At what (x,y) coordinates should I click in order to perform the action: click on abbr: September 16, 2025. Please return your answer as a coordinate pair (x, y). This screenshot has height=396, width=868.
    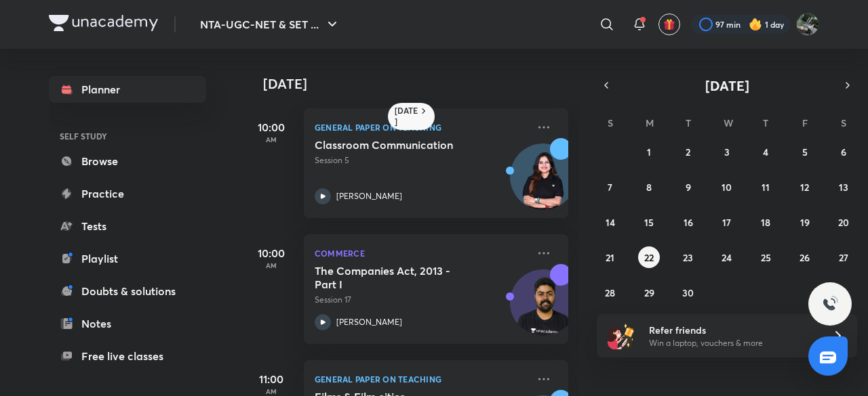
    Looking at the image, I should click on (689, 222).